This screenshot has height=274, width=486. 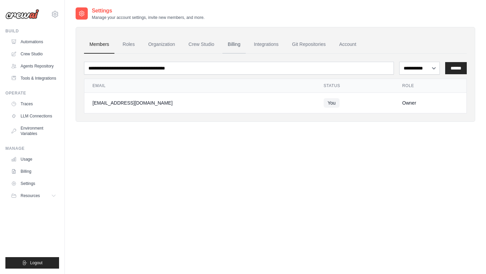 What do you see at coordinates (129, 45) in the screenshot?
I see `a: Roles` at bounding box center [129, 45].